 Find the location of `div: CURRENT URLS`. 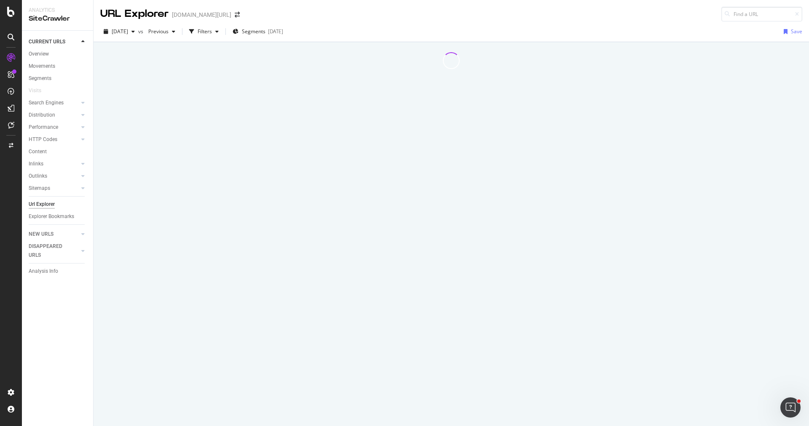

div: CURRENT URLS is located at coordinates (47, 42).